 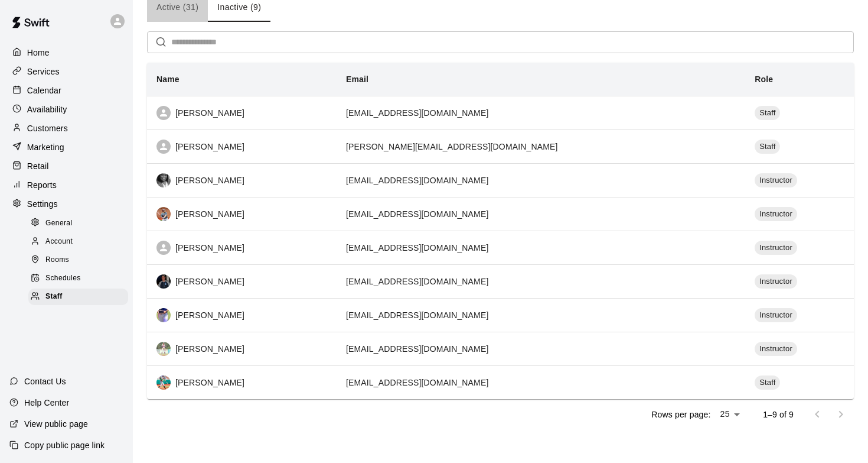 I want to click on a: Schedules, so click(x=81, y=279).